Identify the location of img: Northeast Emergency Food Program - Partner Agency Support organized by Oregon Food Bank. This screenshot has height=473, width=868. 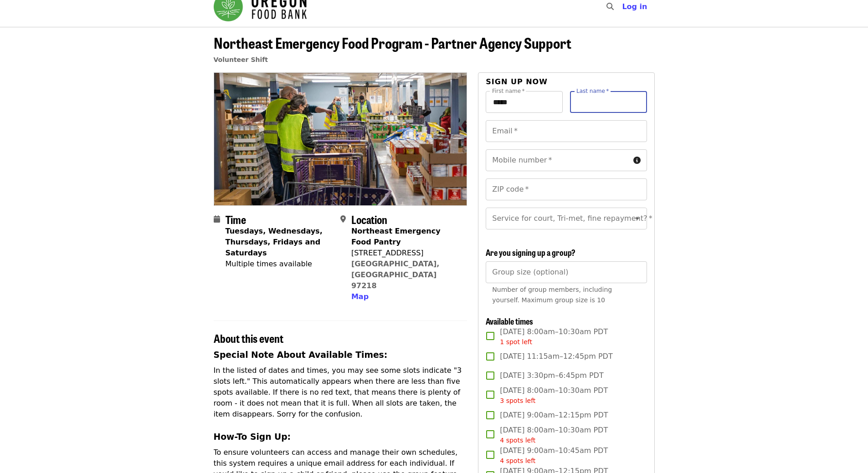
(340, 139).